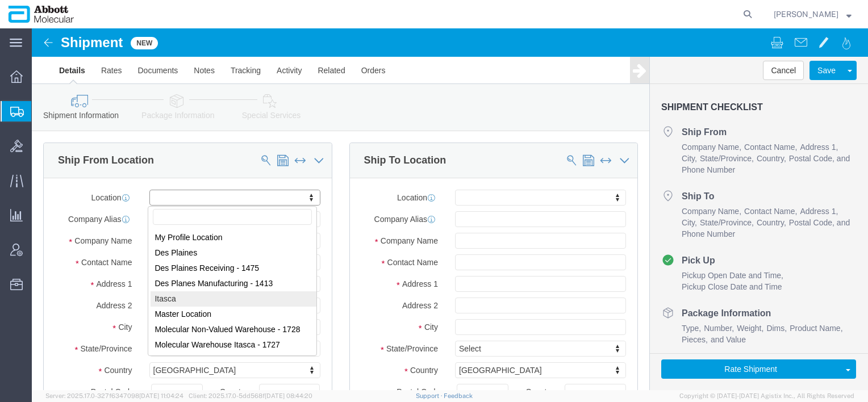 The image size is (868, 402). I want to click on a: Support, so click(430, 396).